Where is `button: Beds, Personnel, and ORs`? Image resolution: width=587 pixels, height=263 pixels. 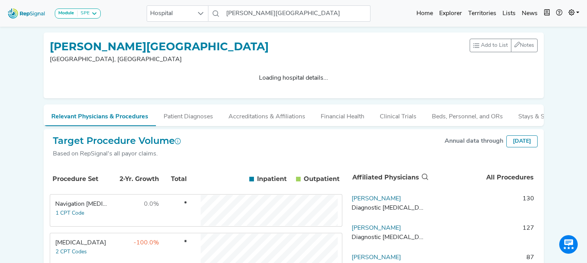 button: Beds, Personnel, and ORs is located at coordinates (468, 115).